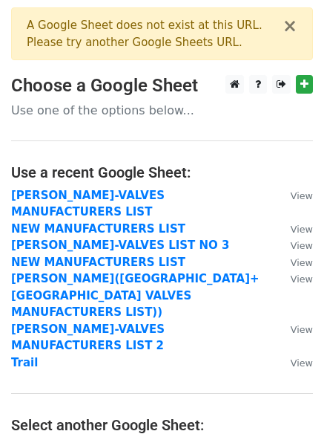  Describe the element at coordinates (154, 33) in the screenshot. I see `div: A Google Sheet does not exist at this URL. Please try another Google Sheets URL.` at that location.